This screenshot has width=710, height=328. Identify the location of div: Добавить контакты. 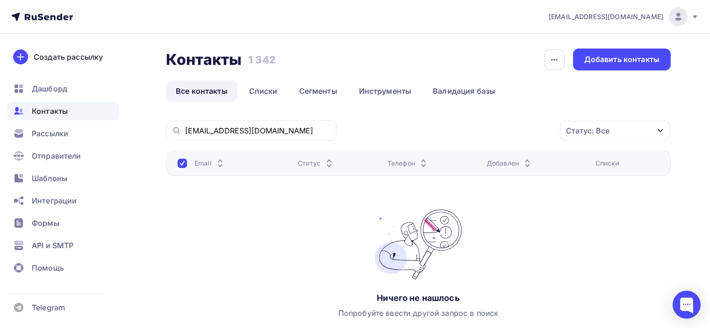
(621, 59).